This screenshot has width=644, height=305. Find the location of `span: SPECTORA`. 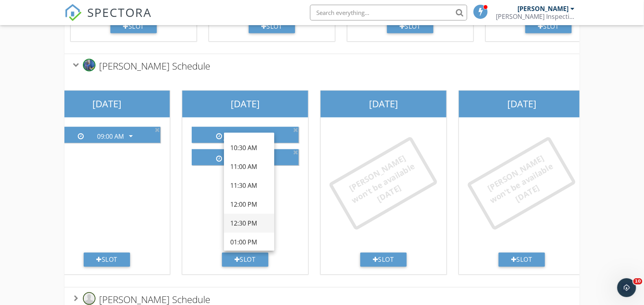

span: SPECTORA is located at coordinates (120, 12).